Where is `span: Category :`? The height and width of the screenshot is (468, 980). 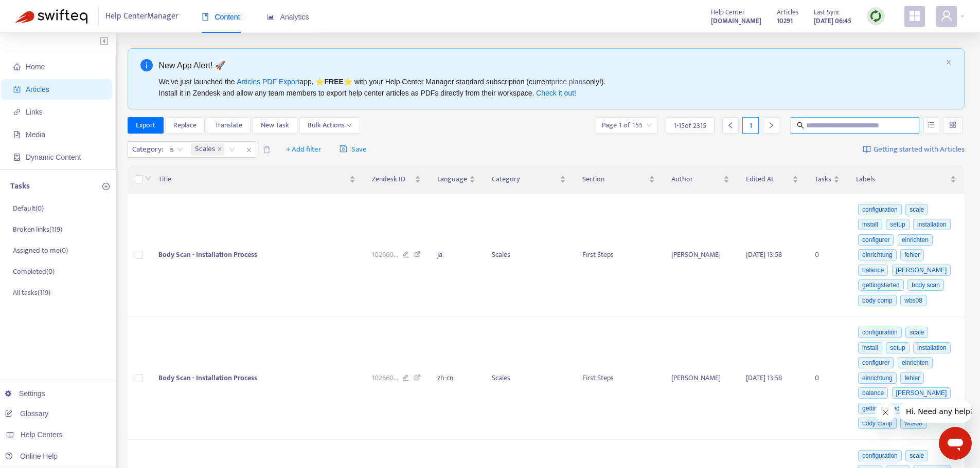
span: Category : is located at coordinates (146, 150).